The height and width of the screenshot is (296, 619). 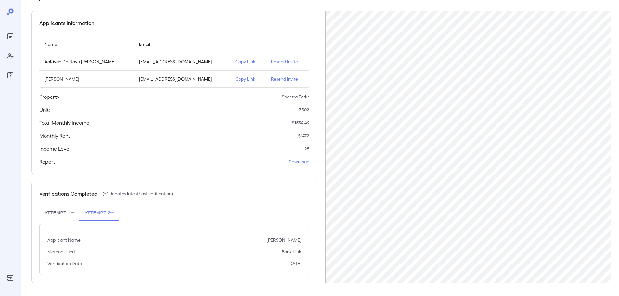 I want to click on p: $ 1834.49, so click(x=301, y=123).